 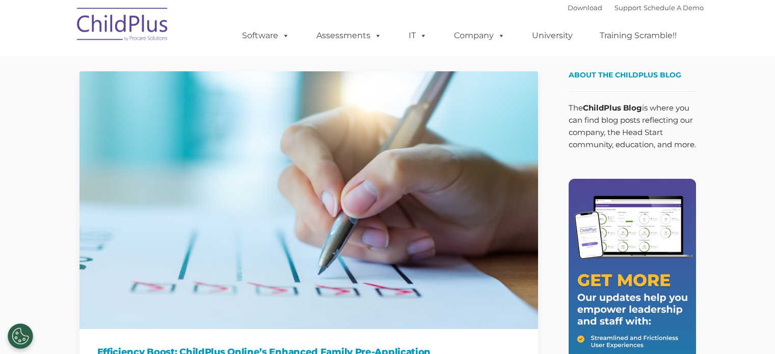 I want to click on a: Software, so click(x=266, y=36).